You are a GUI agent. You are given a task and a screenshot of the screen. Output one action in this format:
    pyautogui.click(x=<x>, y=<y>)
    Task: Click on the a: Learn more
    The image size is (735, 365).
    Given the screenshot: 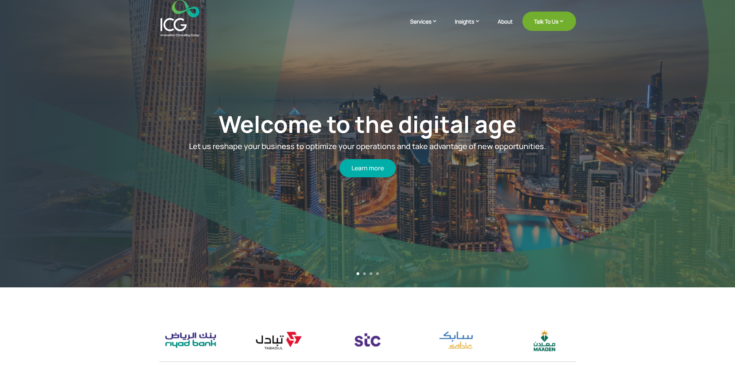 What is the action you would take?
    pyautogui.click(x=368, y=168)
    